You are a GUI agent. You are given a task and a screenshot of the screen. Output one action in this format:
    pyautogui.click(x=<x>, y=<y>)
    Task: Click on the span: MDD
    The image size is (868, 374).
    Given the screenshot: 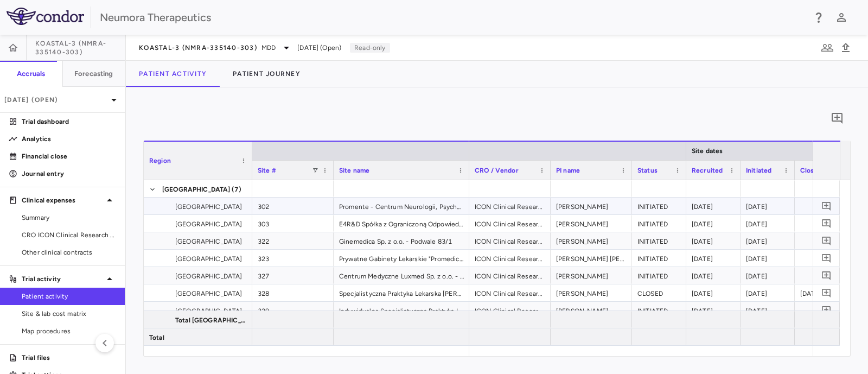 What is the action you would take?
    pyautogui.click(x=268, y=48)
    